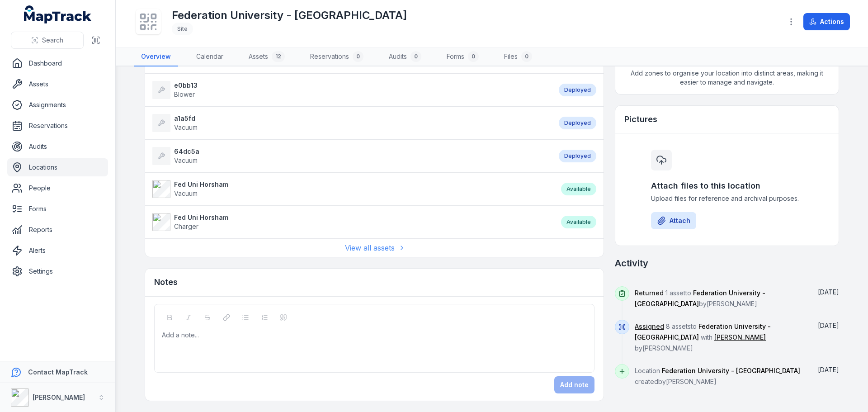 The height and width of the screenshot is (412, 868). I want to click on time: 8/14/2025, 3:45:52 PM, so click(828, 325).